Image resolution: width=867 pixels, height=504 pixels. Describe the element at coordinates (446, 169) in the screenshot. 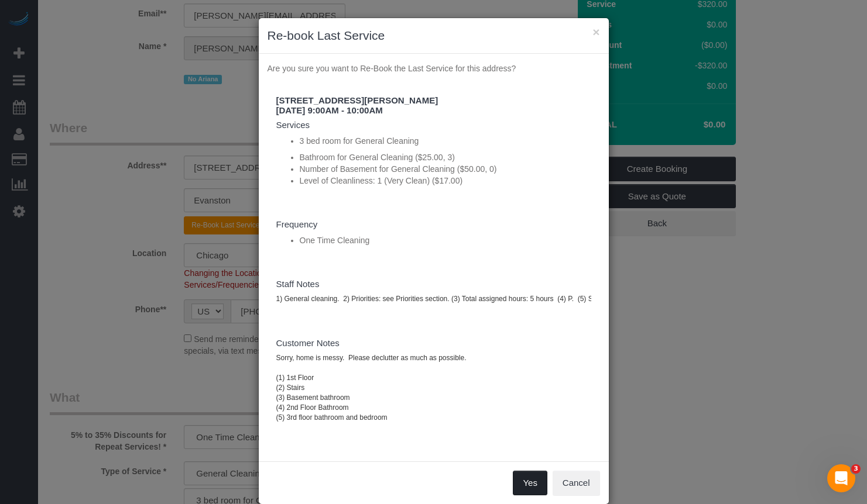

I see `li: Number of Basement for General Cleaning ($50.00, 0)` at that location.